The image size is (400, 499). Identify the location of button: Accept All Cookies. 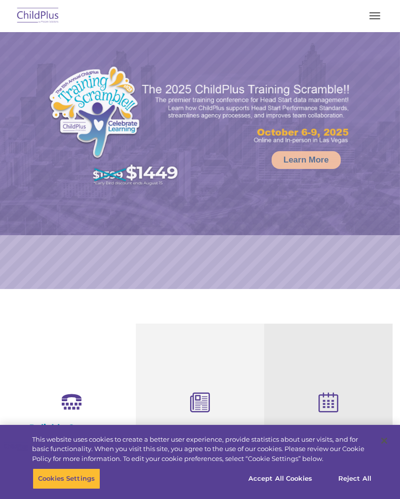
(280, 479).